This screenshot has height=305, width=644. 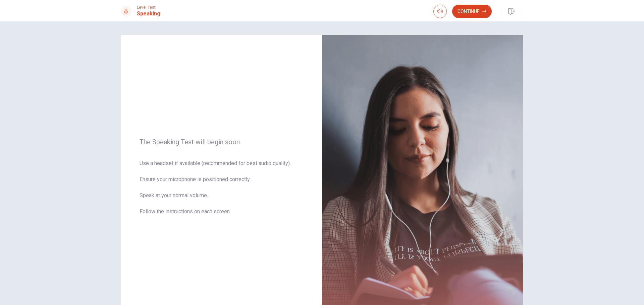 What do you see at coordinates (148, 7) in the screenshot?
I see `span: Level Test` at bounding box center [148, 7].